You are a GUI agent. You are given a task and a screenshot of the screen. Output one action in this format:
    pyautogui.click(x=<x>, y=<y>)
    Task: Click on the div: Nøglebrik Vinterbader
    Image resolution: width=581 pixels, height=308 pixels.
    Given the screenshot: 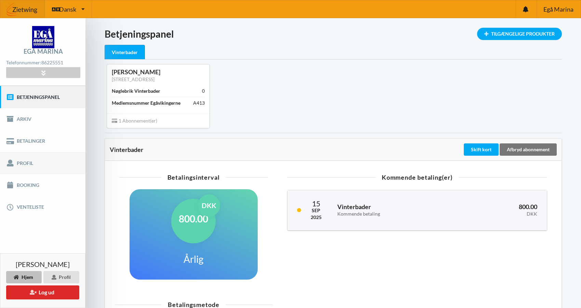 What is the action you would take?
    pyautogui.click(x=136, y=91)
    